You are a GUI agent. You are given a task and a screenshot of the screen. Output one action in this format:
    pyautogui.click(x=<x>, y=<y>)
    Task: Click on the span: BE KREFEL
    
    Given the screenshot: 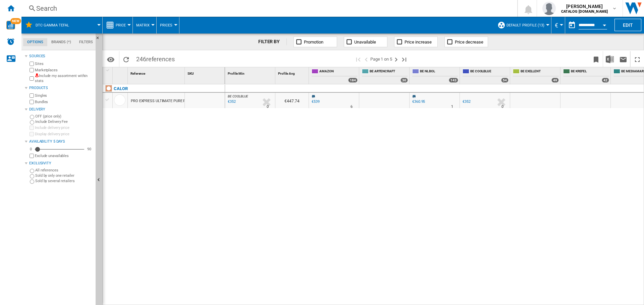 What is the action you would take?
    pyautogui.click(x=590, y=72)
    